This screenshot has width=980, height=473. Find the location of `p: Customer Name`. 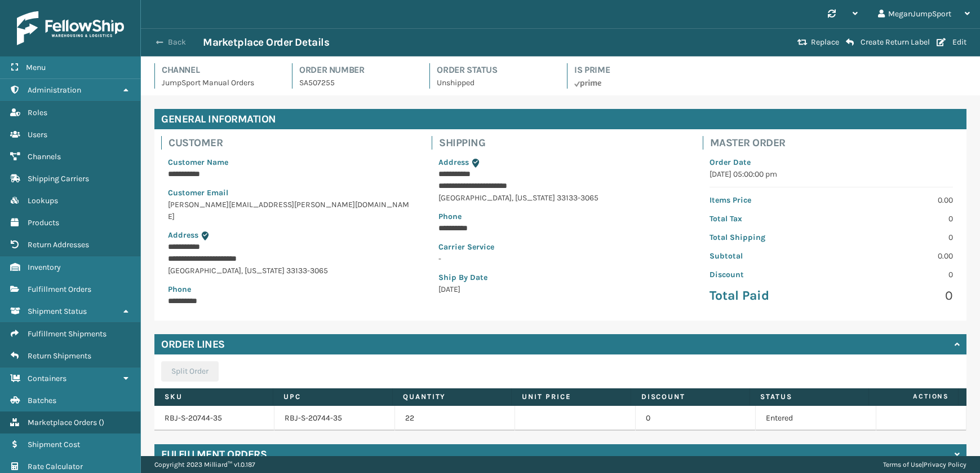

p: Customer Name is located at coordinates (290, 162).